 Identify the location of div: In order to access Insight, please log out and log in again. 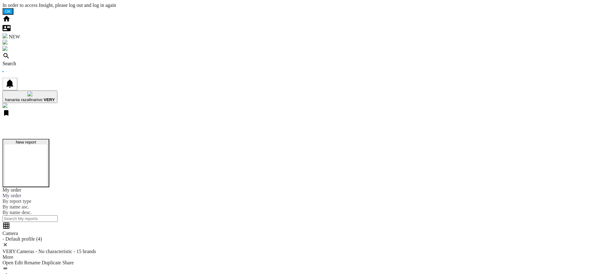
(299, 5).